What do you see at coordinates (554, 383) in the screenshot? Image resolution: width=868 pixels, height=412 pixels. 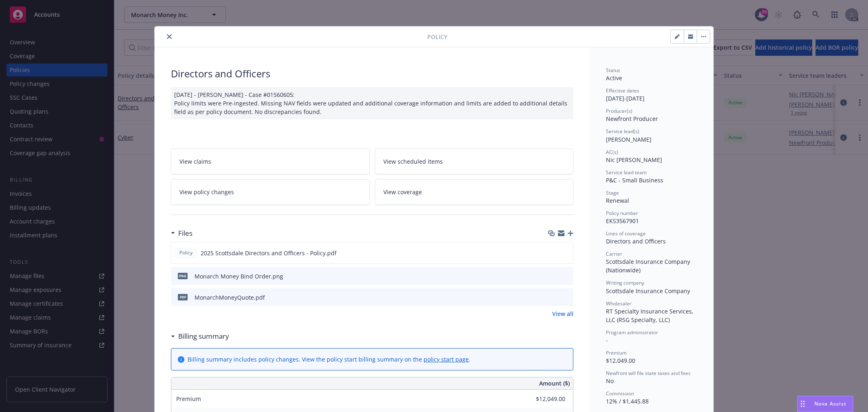 I see `span: Amount ($)` at bounding box center [554, 383].